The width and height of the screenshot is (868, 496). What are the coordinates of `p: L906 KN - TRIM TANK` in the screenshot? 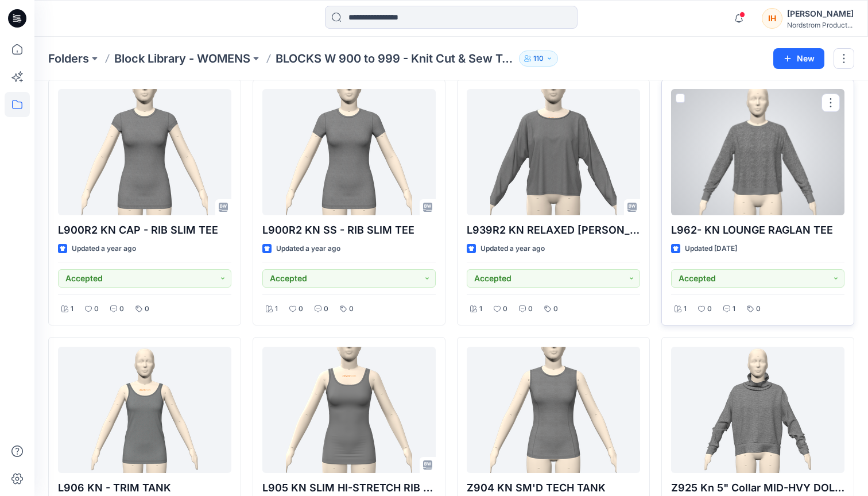 It's located at (144, 488).